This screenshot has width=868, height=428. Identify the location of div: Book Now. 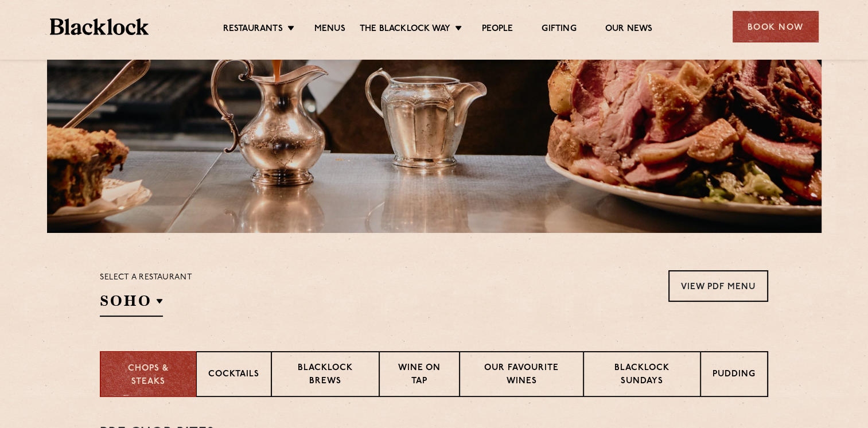
(775, 26).